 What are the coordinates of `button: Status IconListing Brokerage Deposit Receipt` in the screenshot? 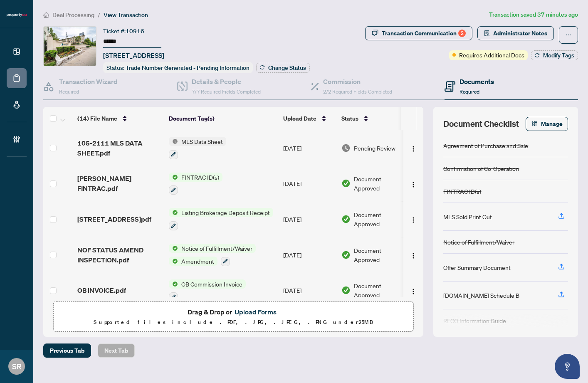 It's located at (221, 219).